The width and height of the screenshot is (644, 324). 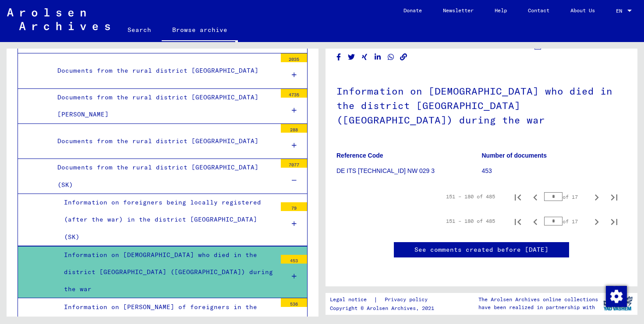 What do you see at coordinates (618, 303) in the screenshot?
I see `img: yv_logo.png` at bounding box center [618, 303].